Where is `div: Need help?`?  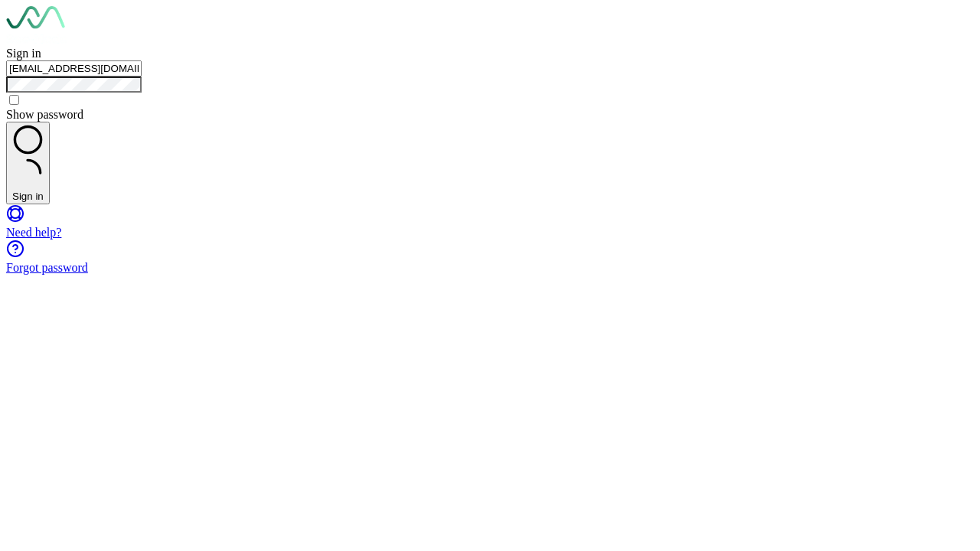 div: Need help? is located at coordinates (490, 233).